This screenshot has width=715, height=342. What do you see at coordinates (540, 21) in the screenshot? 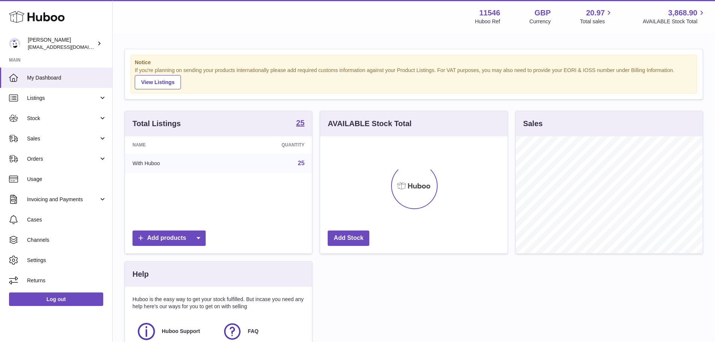
I see `div: Currency` at bounding box center [540, 21].